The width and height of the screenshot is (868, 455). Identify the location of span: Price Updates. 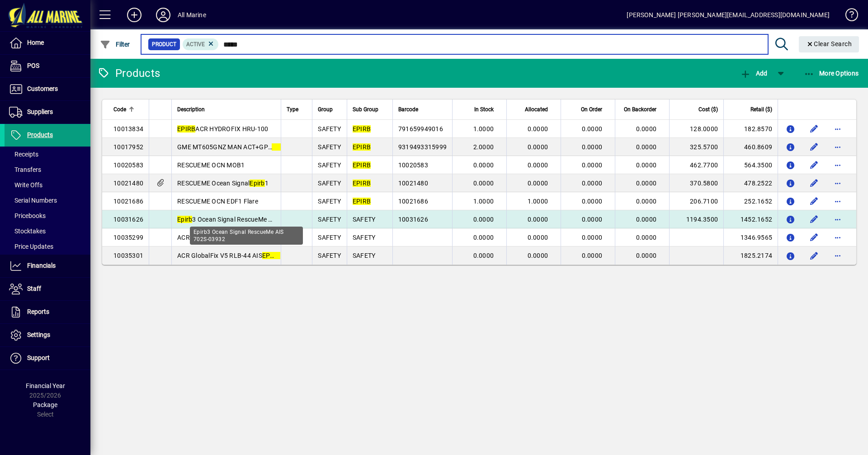
(31, 246).